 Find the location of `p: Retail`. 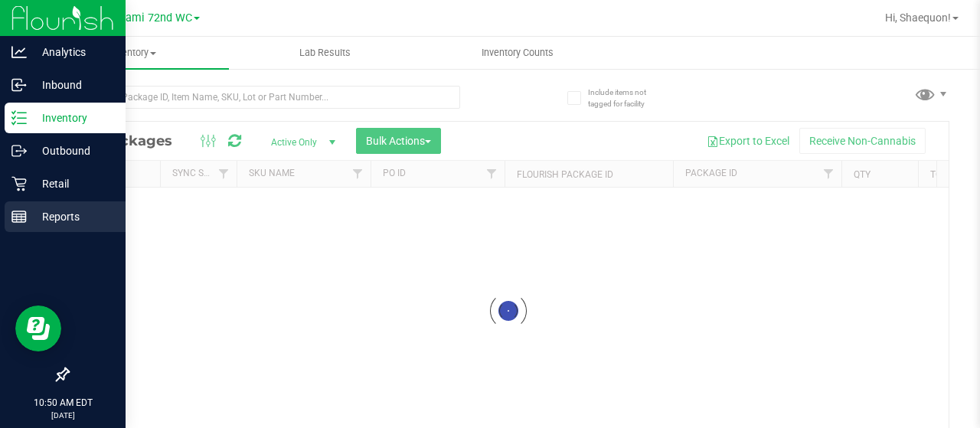

p: Retail is located at coordinates (73, 184).